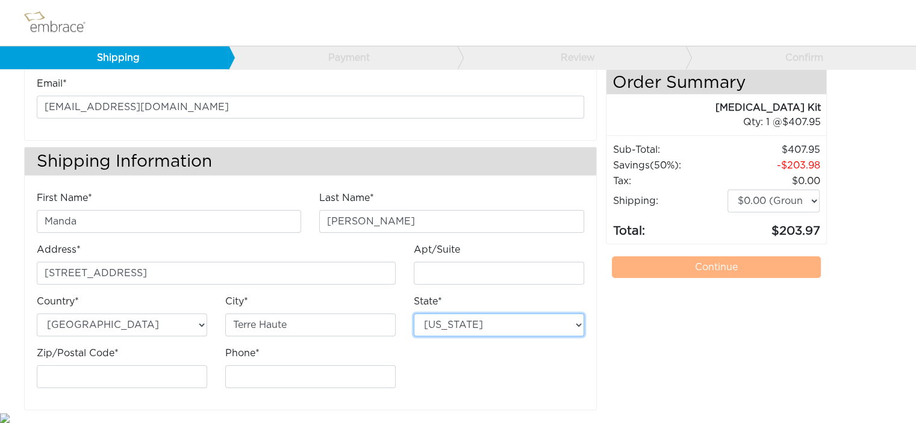 This screenshot has width=916, height=423. I want to click on h4: Order Summary, so click(716, 81).